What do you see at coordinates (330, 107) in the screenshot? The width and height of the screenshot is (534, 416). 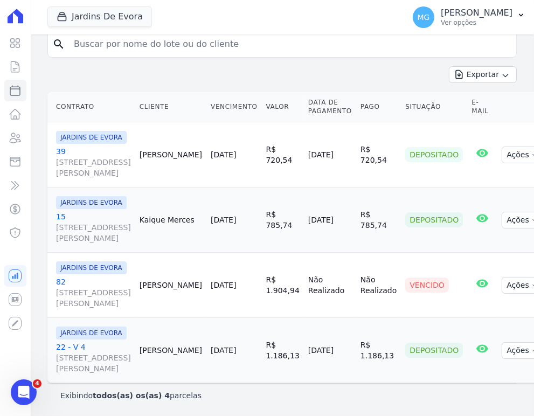 I see `th: Data de Pagamento` at bounding box center [330, 107].